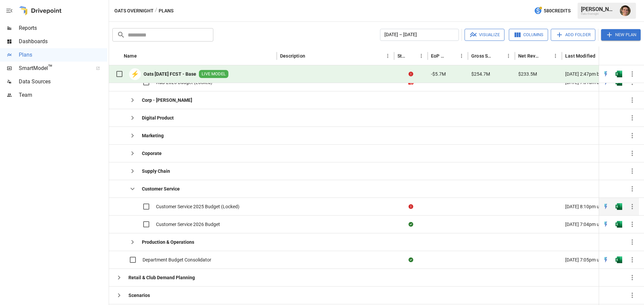 Image resolution: width=644 pixels, height=305 pixels. What do you see at coordinates (134, 11) in the screenshot?
I see `button: Oats Overnight` at bounding box center [134, 11].